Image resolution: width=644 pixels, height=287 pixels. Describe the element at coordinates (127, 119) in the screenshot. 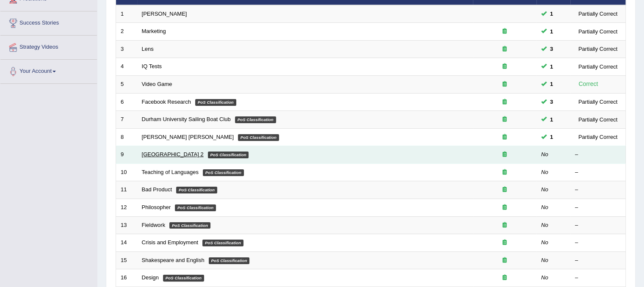

I see `td: 7` at that location.